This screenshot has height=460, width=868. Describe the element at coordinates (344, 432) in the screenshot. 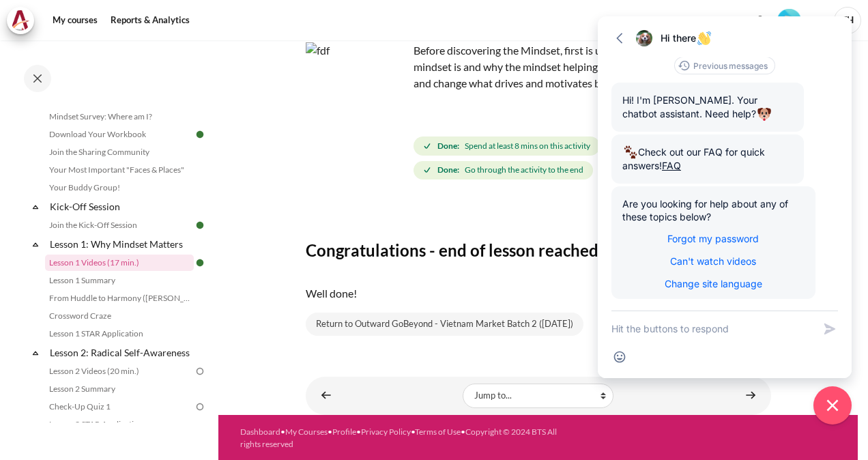

I see `a: Profile` at that location.